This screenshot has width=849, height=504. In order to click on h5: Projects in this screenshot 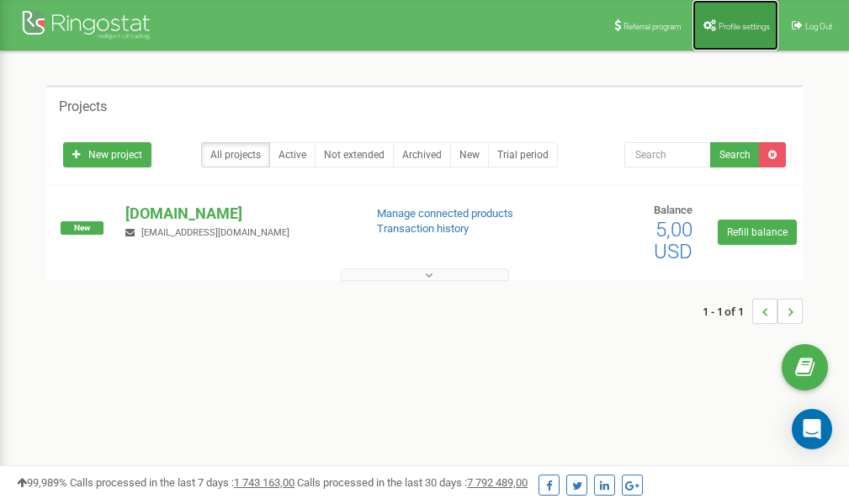, I will do `click(82, 107)`.